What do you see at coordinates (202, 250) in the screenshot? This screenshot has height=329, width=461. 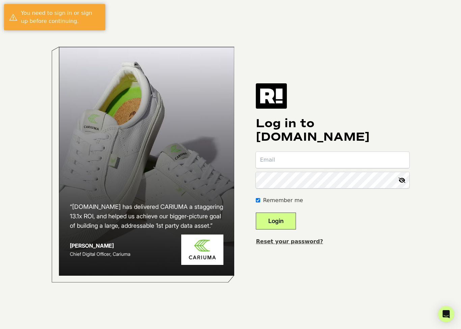 I see `img: Cariuma` at bounding box center [202, 250].